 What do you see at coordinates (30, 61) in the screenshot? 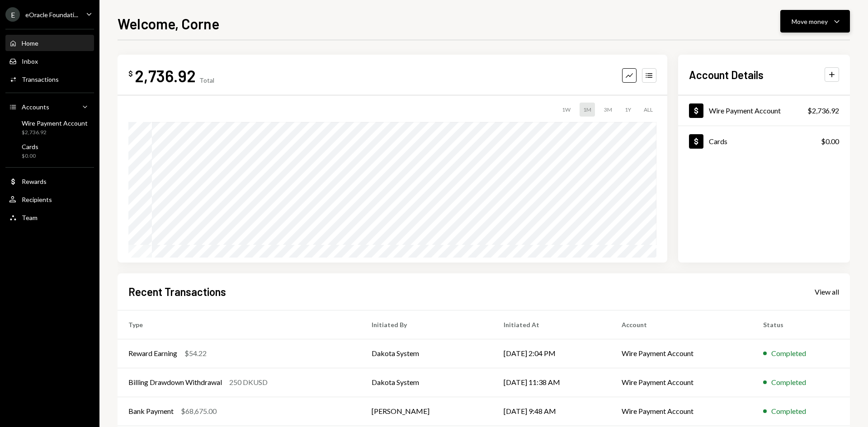
I see `div: Inbox` at bounding box center [30, 61].